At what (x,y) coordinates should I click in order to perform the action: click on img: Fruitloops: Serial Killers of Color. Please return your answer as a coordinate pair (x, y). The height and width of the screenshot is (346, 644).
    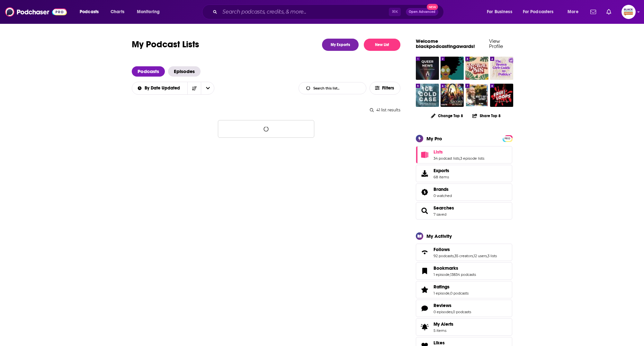
    Looking at the image, I should click on (501, 95).